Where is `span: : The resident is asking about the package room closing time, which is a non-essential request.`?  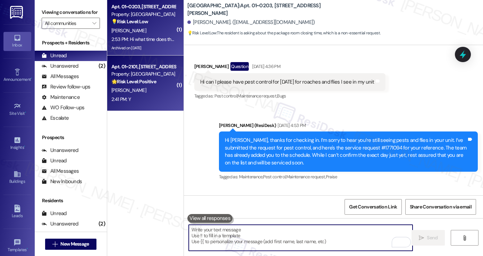 span: : The resident is asking about the package room closing time, which is a non-essential request. is located at coordinates (284, 33).